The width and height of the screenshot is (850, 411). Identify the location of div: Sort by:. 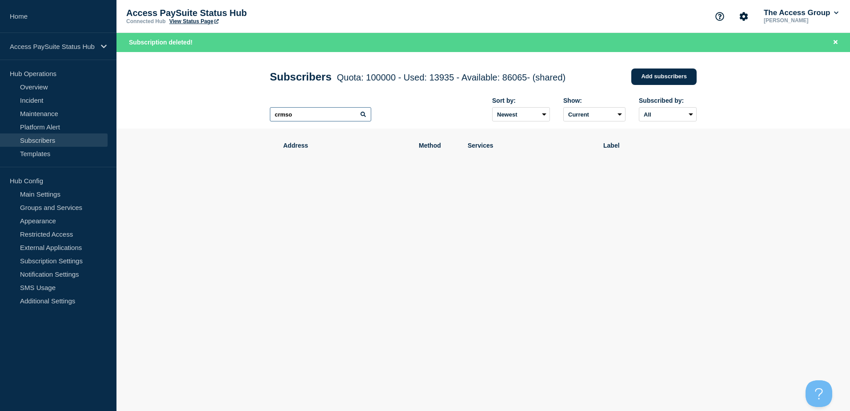
(521, 100).